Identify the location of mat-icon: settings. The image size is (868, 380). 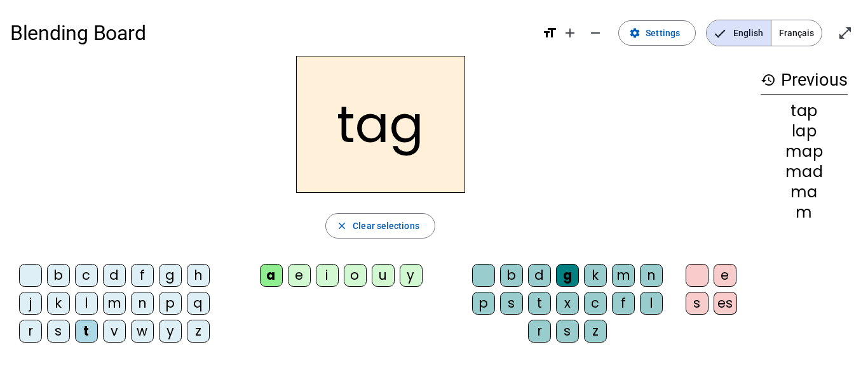
(635, 33).